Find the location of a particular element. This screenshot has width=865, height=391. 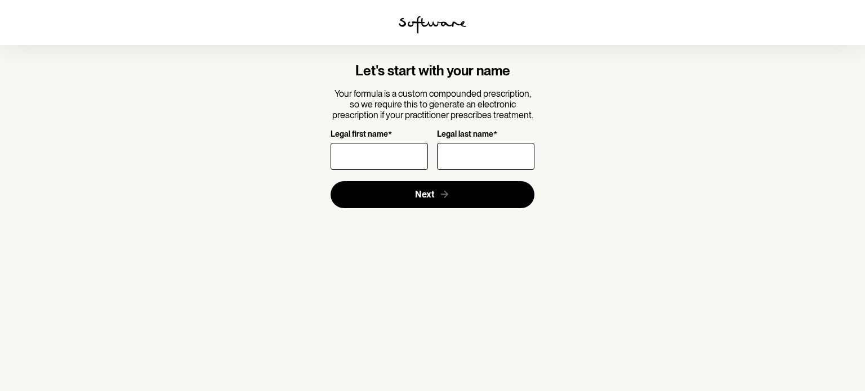

span: Next is located at coordinates (425, 194).